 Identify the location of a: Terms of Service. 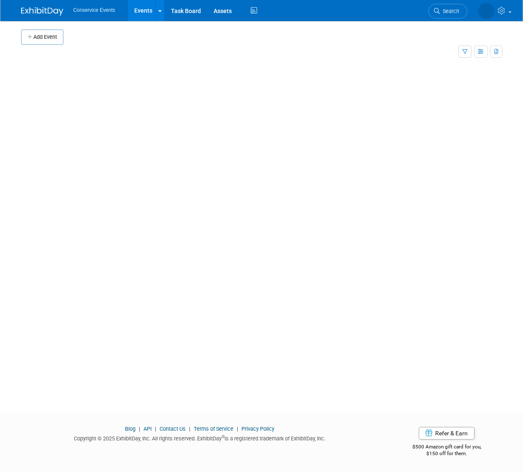
(213, 429).